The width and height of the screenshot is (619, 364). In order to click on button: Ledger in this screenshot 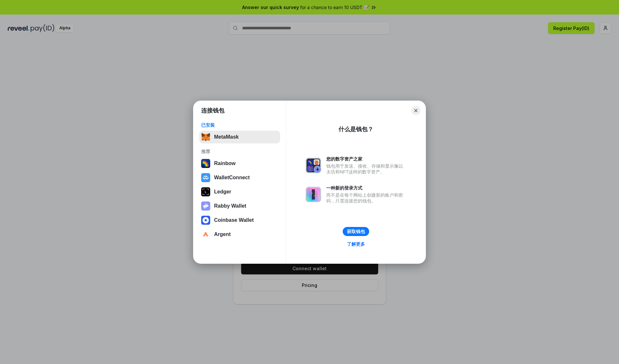, I will do `click(239, 192)`.